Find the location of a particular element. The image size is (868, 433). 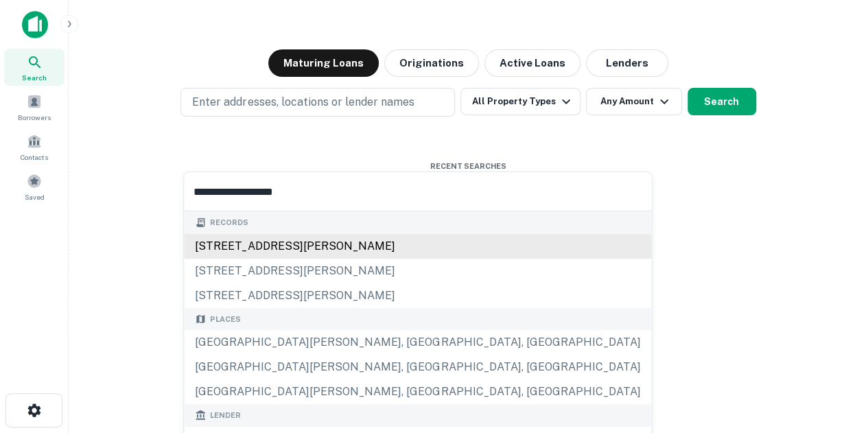

a: Saved is located at coordinates (35, 186).